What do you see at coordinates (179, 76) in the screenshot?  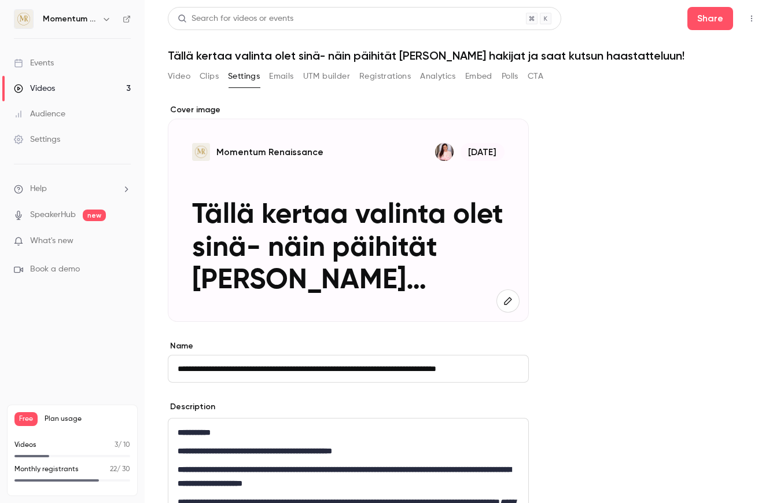 I see `button: Video` at bounding box center [179, 76].